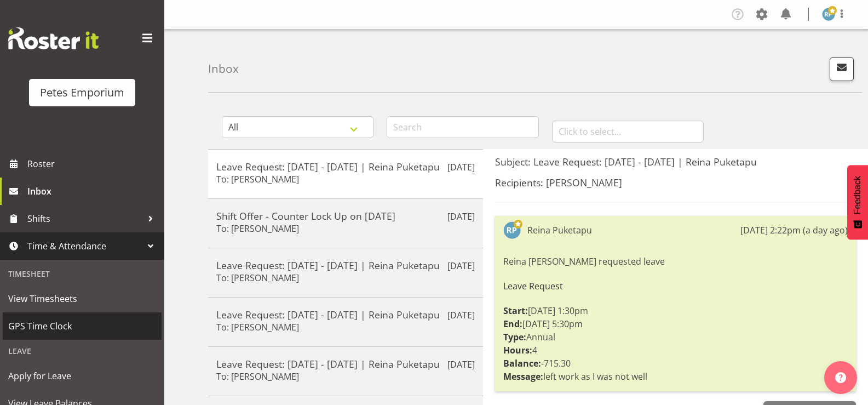 This screenshot has height=405, width=868. What do you see at coordinates (224, 68) in the screenshot?
I see `h4: Inbox` at bounding box center [224, 68].